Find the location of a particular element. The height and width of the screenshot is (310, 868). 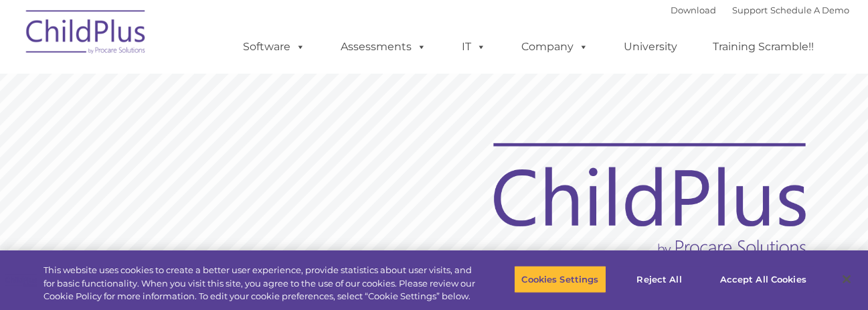

a: Assessments is located at coordinates (383, 46).